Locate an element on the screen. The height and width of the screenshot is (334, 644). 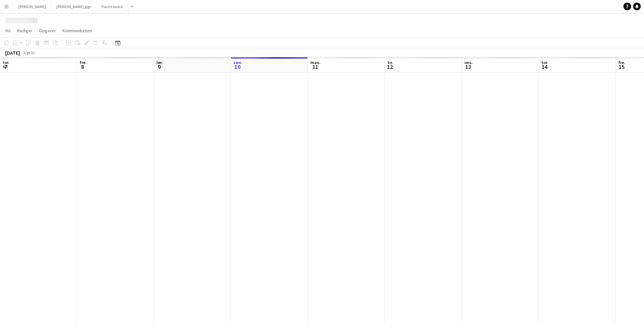
span: 10 is located at coordinates (237, 67).